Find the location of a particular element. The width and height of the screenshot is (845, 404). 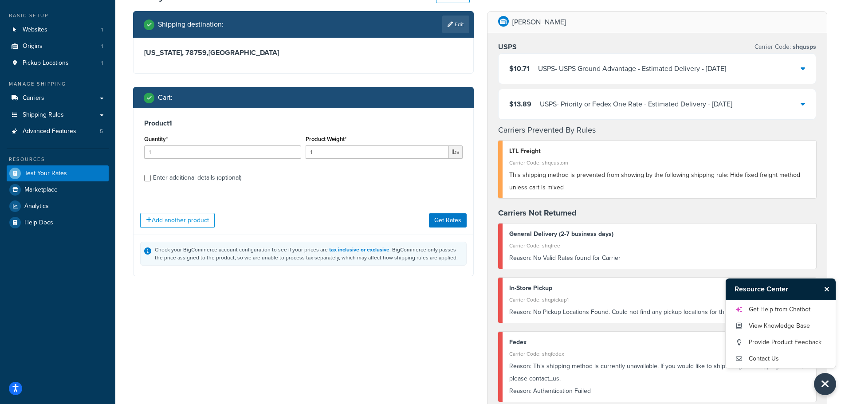

span: Marketplace is located at coordinates (41, 190).